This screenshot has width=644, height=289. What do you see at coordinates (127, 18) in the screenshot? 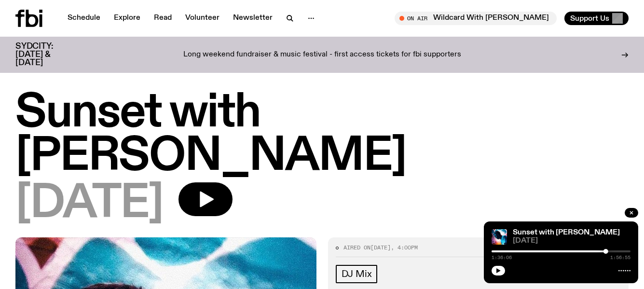
I see `a: Explore` at bounding box center [127, 18].